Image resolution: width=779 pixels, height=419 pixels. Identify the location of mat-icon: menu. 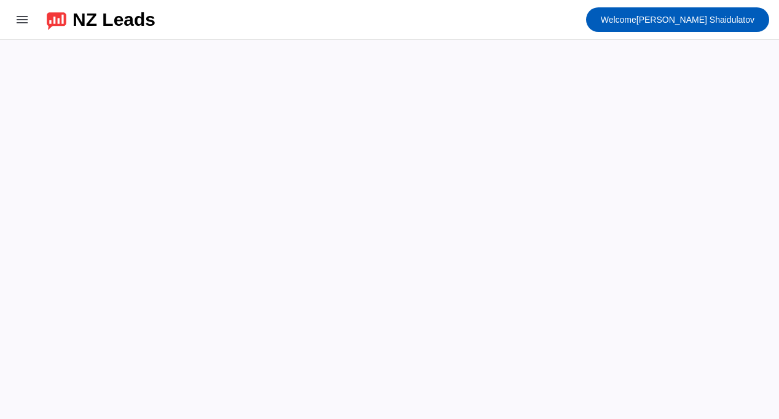
(22, 20).